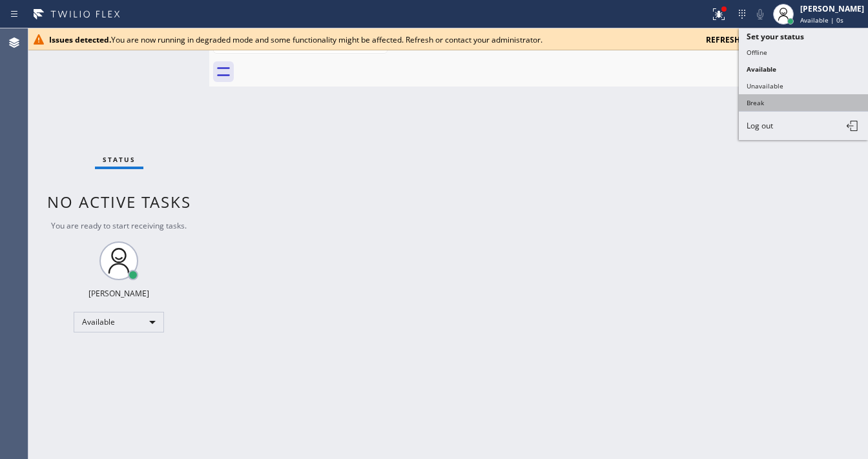 The width and height of the screenshot is (868, 459). I want to click on span: refresh, so click(723, 40).